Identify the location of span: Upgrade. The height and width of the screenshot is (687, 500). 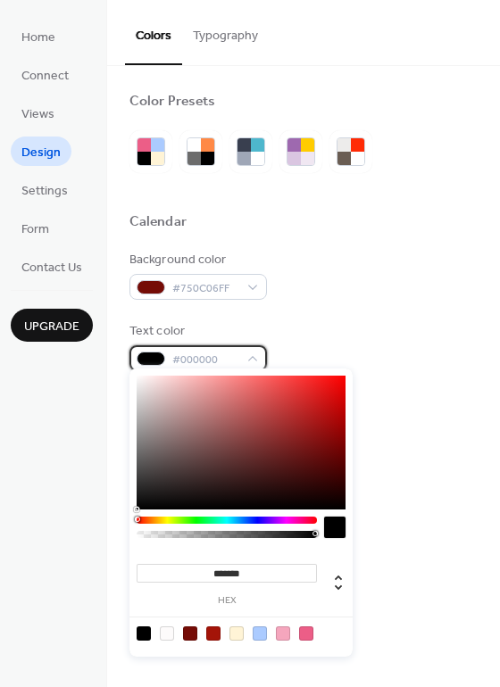
(52, 326).